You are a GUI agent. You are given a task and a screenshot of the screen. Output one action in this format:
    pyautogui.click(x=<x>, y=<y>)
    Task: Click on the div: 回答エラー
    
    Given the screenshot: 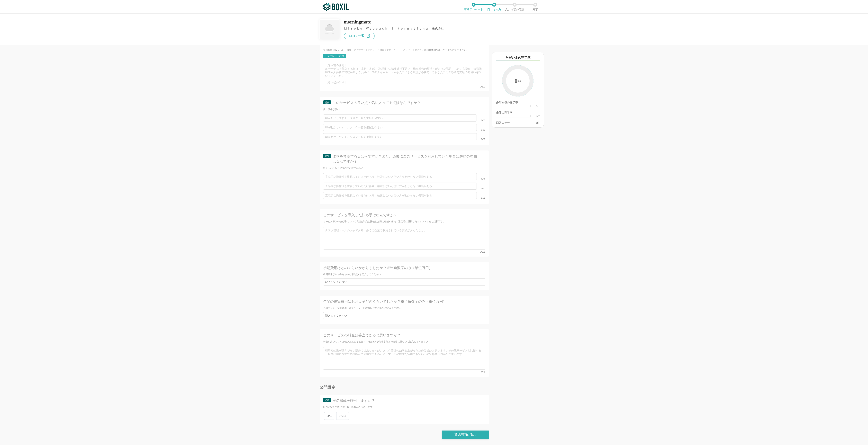 What is the action you would take?
    pyautogui.click(x=503, y=123)
    